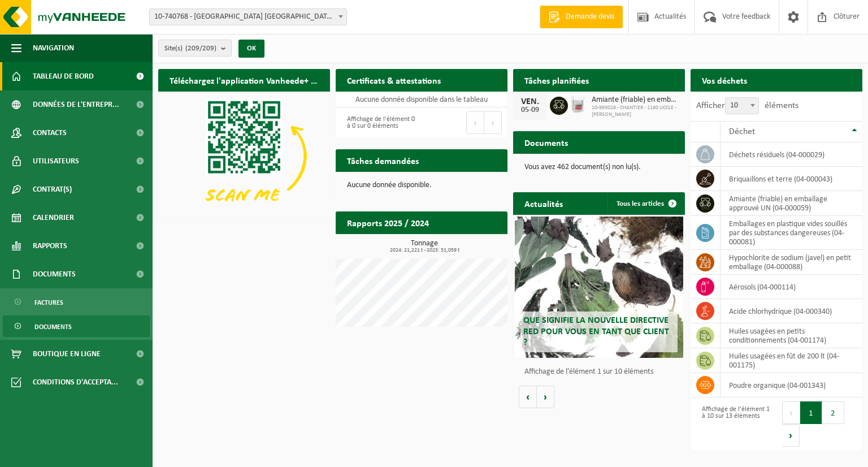 Image resolution: width=868 pixels, height=467 pixels. What do you see at coordinates (458, 245) in the screenshot?
I see `a: Consulter les rapports` at bounding box center [458, 245].